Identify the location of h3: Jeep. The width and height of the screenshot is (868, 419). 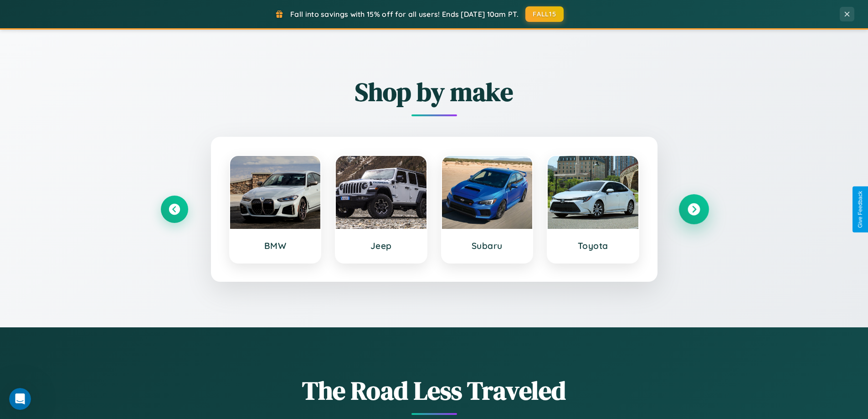
(381, 245).